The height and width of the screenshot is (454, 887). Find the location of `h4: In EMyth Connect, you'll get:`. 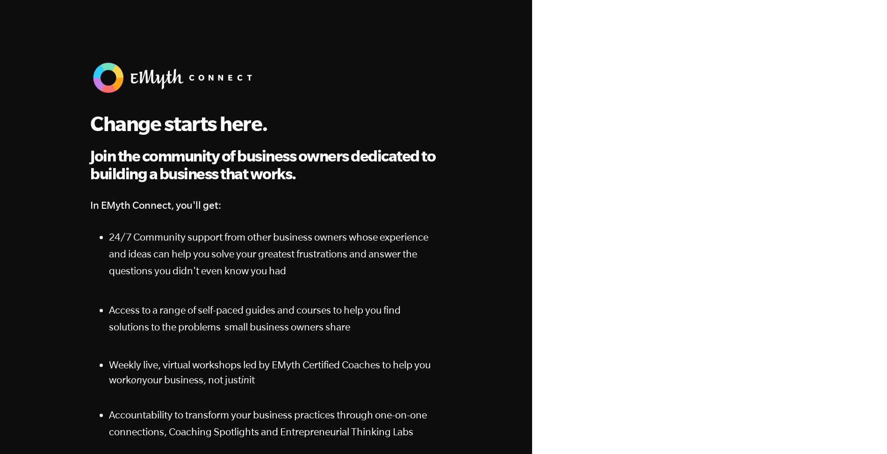

h4: In EMyth Connect, you'll get: is located at coordinates (266, 205).